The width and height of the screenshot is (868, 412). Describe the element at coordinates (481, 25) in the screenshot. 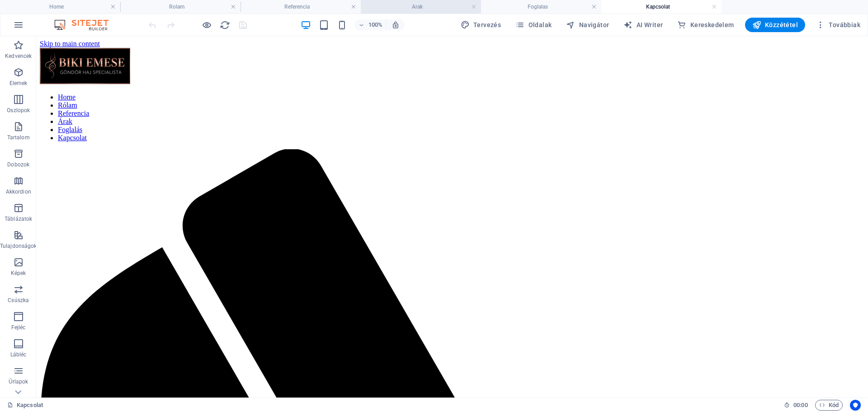

I see `span: Tervezés` at that location.